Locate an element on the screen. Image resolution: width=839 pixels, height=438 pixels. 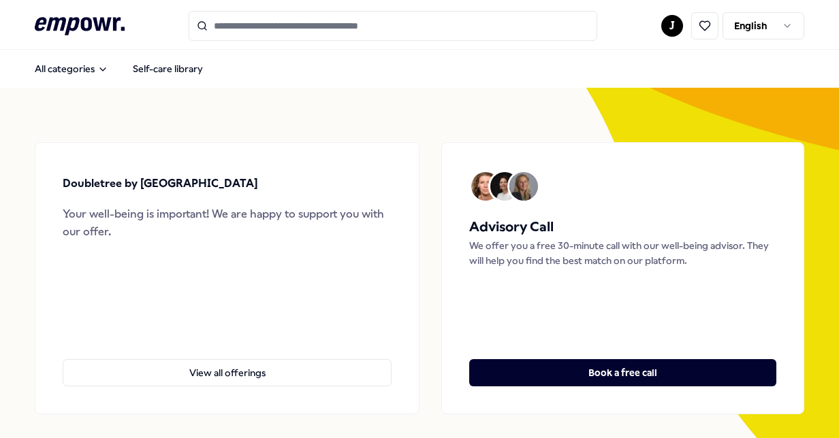
a: Self-care library is located at coordinates (167, 69).